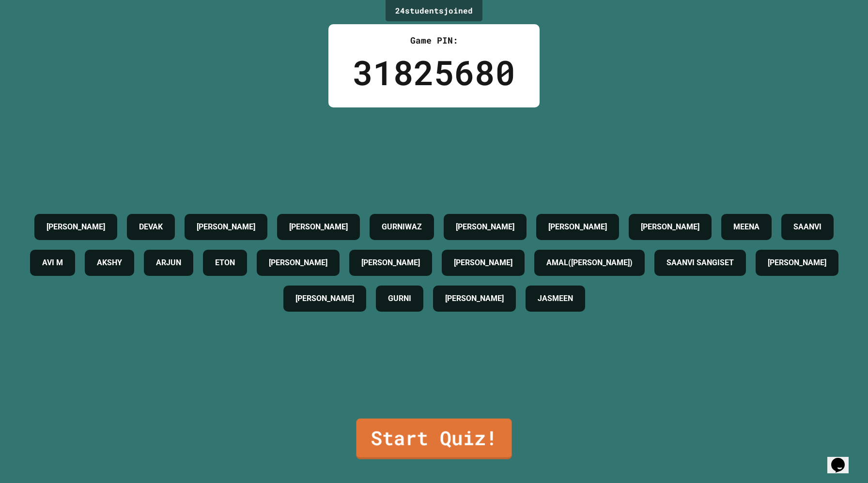 This screenshot has height=483, width=868. What do you see at coordinates (402, 227) in the screenshot?
I see `h4: GURNIWAZ` at bounding box center [402, 227].